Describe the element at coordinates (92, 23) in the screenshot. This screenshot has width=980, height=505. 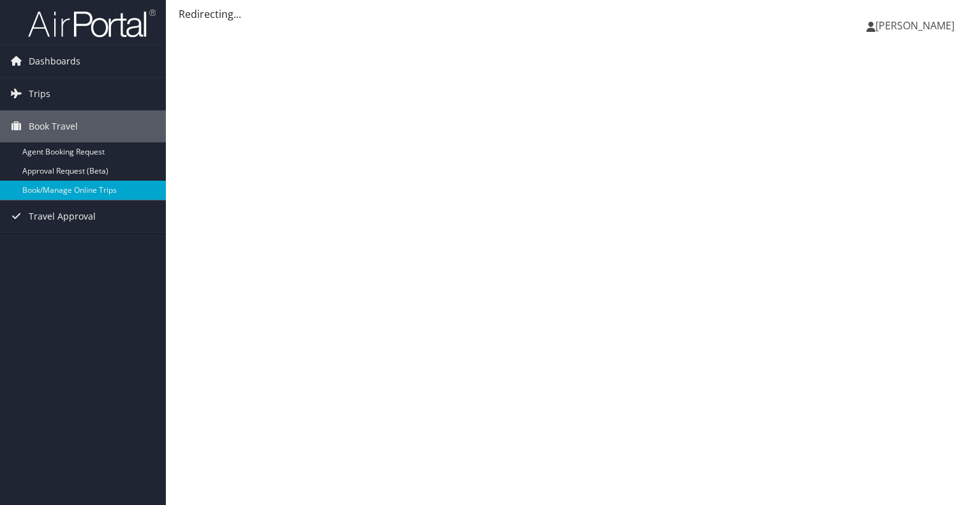
I see `img: airportal-logo.png` at that location.